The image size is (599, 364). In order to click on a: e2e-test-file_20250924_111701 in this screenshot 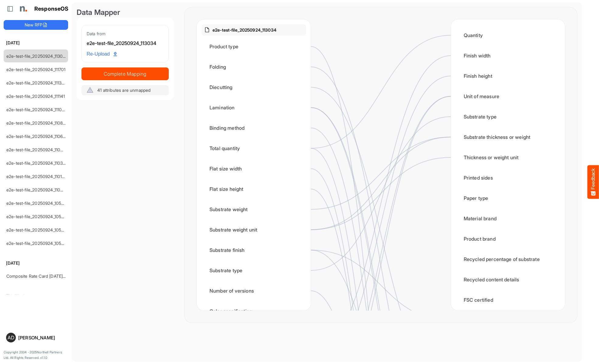, I will do `click(36, 69)`.